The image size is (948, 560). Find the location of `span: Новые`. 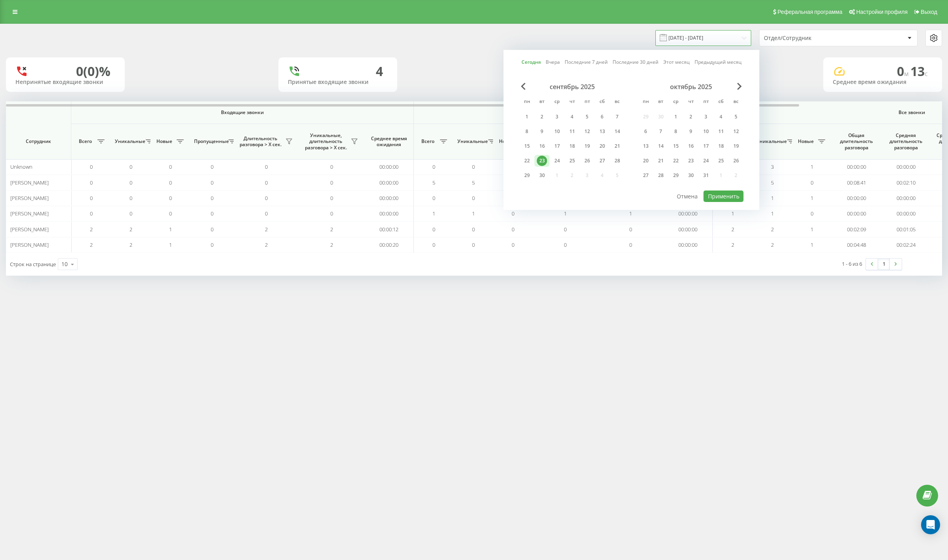

span: Новые is located at coordinates (806, 142).